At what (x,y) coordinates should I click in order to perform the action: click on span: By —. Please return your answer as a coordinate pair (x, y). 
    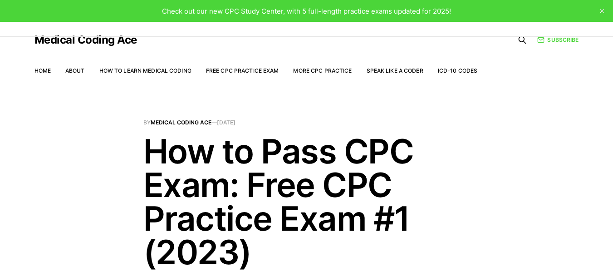
    Looking at the image, I should click on (307, 123).